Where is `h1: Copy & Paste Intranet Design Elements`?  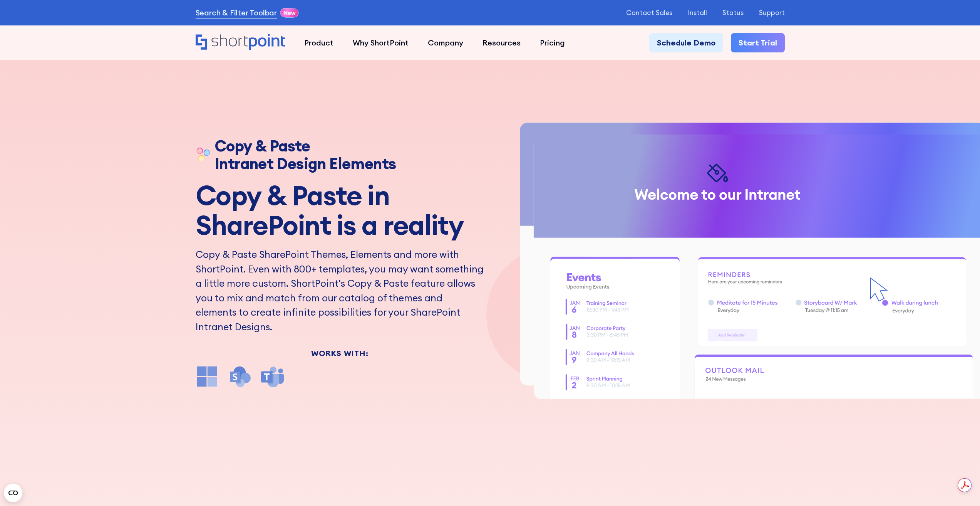
h1: Copy & Paste Intranet Design Elements is located at coordinates (305, 155).